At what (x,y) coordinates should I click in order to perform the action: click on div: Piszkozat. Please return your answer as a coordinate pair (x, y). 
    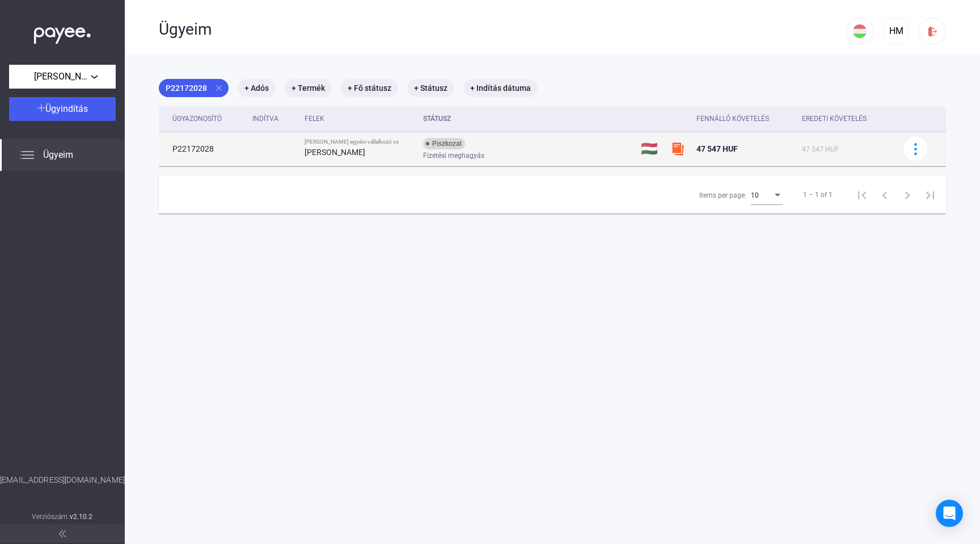
    Looking at the image, I should click on (444, 143).